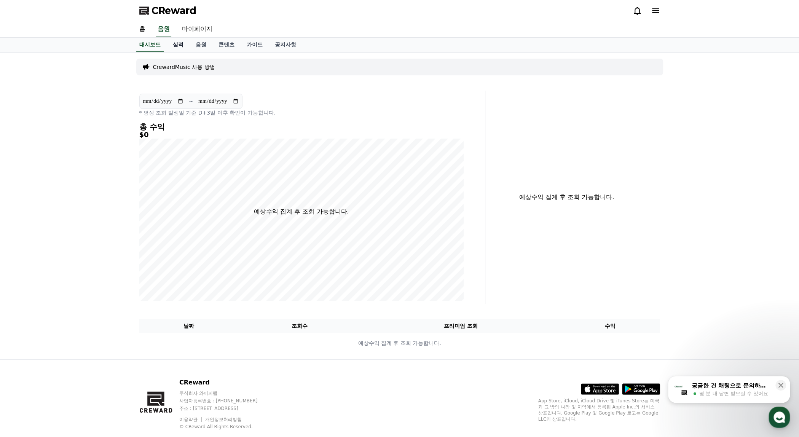  What do you see at coordinates (189, 326) in the screenshot?
I see `th: 날짜` at bounding box center [189, 326].